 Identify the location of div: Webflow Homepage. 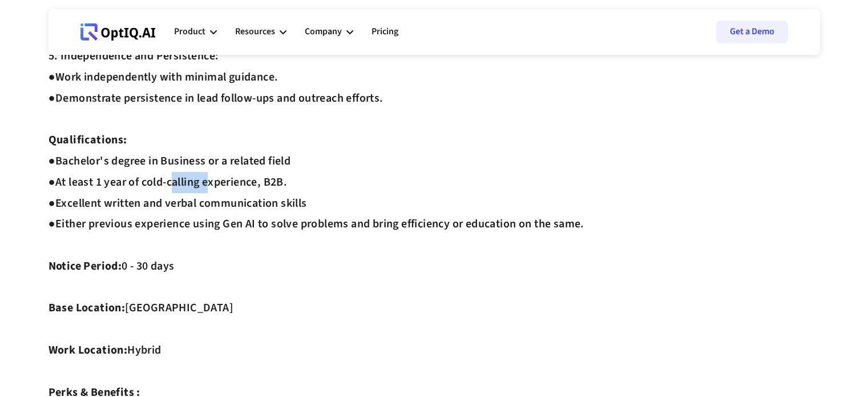
(81, 40).